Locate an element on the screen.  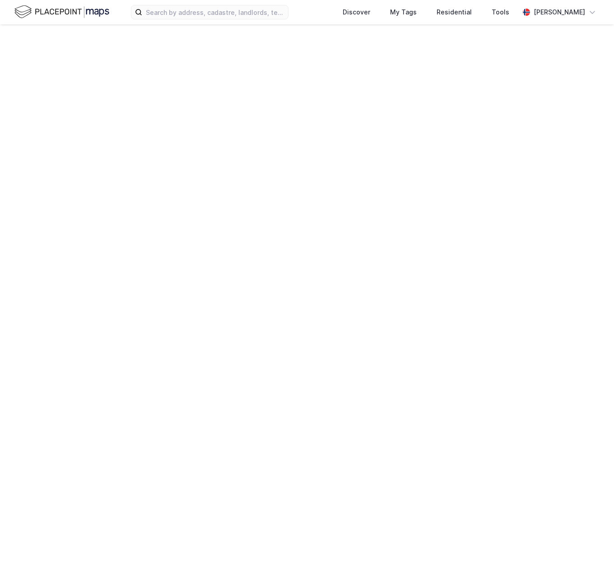
img: logo.f888ab2527a4732fd821a326f86c7f29.svg is located at coordinates (62, 12).